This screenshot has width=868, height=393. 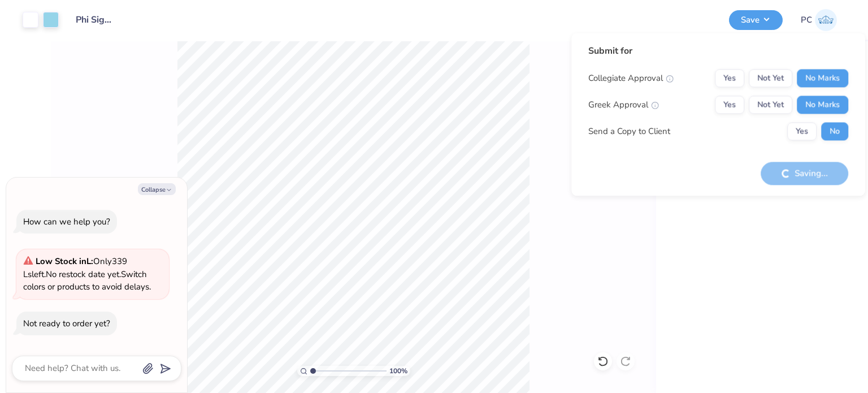 What do you see at coordinates (83, 274) in the screenshot?
I see `span: No restock date yet.` at bounding box center [83, 274].